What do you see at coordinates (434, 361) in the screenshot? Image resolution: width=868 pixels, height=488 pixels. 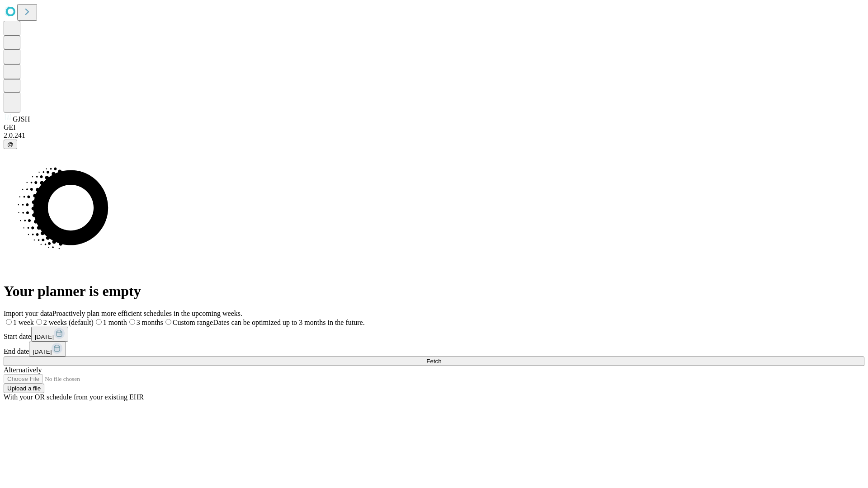 I see `span: Fetch` at bounding box center [434, 361].